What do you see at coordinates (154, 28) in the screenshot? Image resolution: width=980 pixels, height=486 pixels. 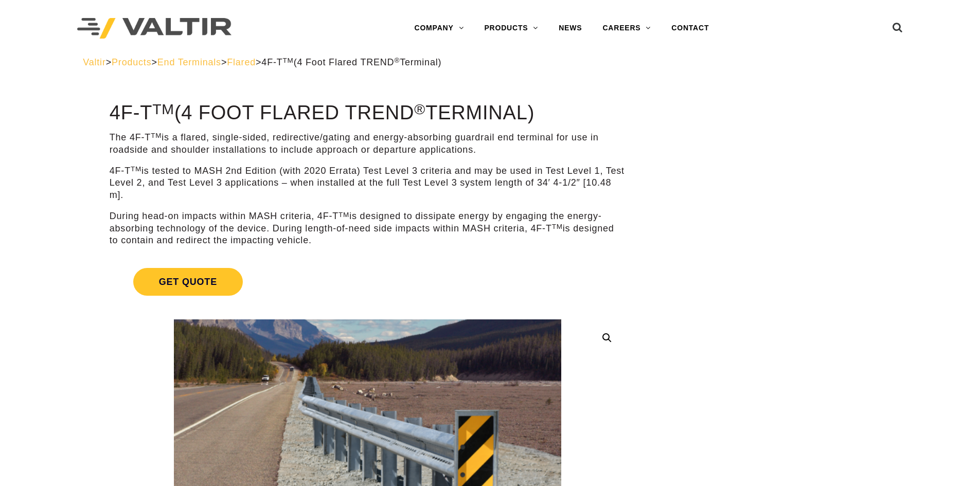 I see `img: Valtir` at bounding box center [154, 28].